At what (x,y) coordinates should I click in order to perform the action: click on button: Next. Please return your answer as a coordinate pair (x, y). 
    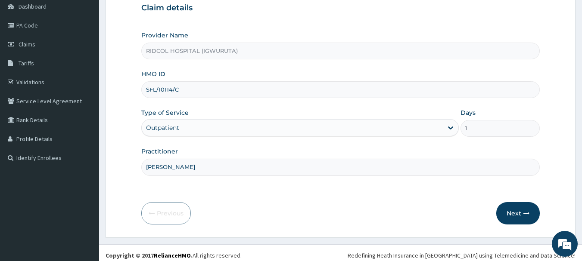
    Looking at the image, I should click on (518, 214).